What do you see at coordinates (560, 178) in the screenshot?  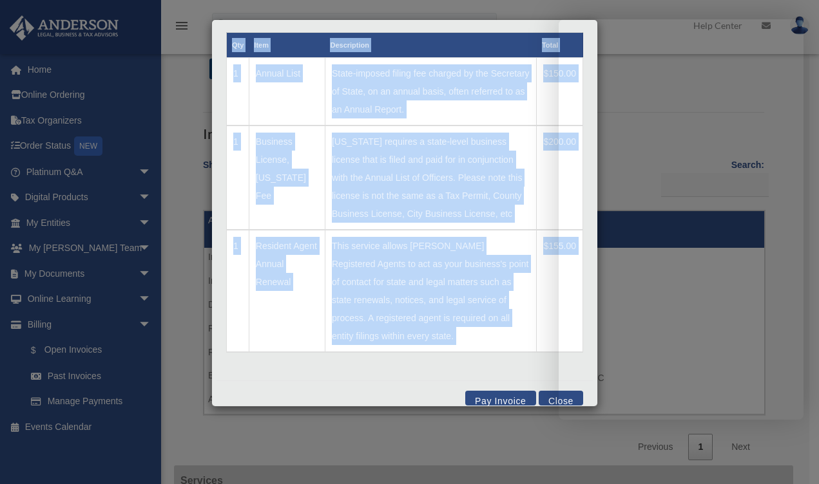 I see `td: $200.00` at bounding box center [560, 178].